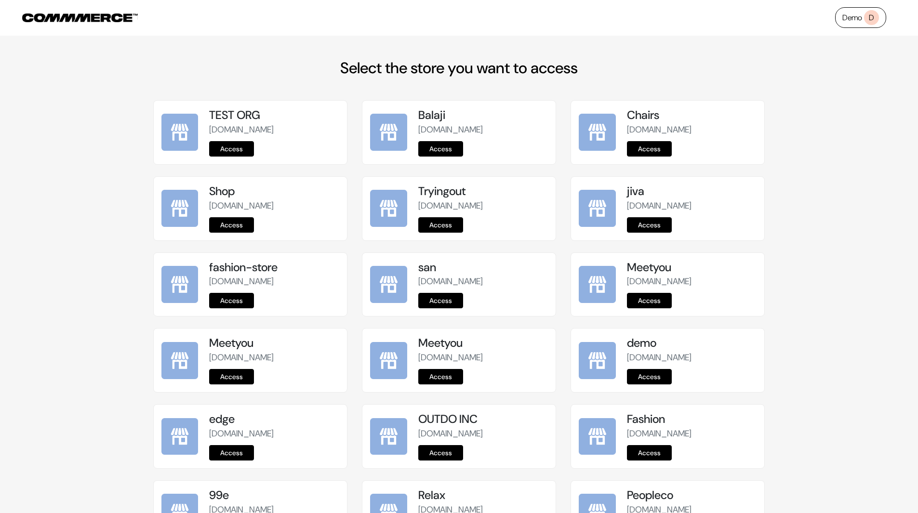 Image resolution: width=918 pixels, height=513 pixels. Describe the element at coordinates (692, 115) in the screenshot. I see `h5: Chairs` at that location.